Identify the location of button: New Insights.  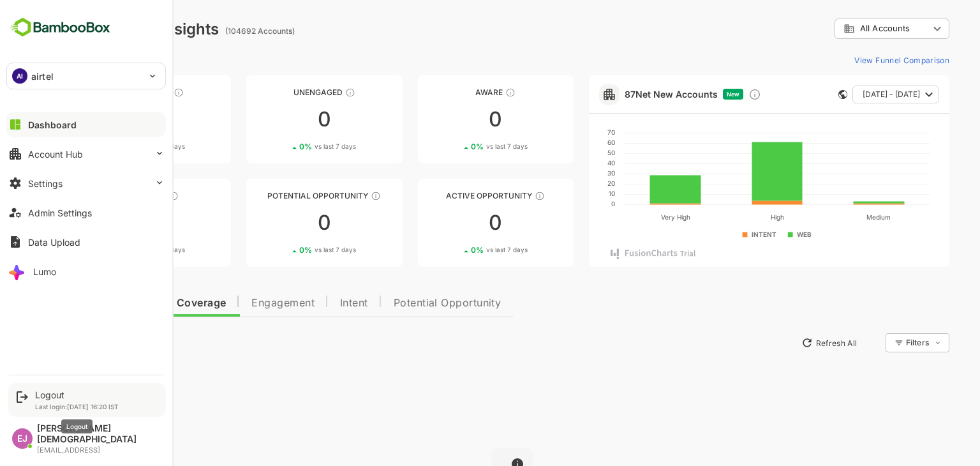
(77, 343).